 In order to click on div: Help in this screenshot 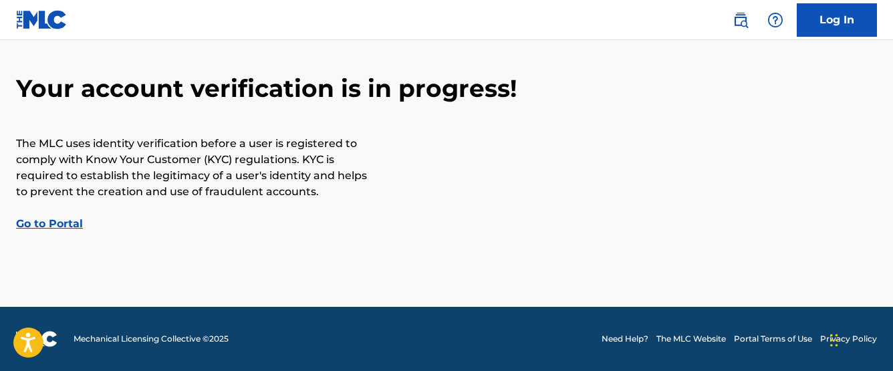, I will do `click(776, 20)`.